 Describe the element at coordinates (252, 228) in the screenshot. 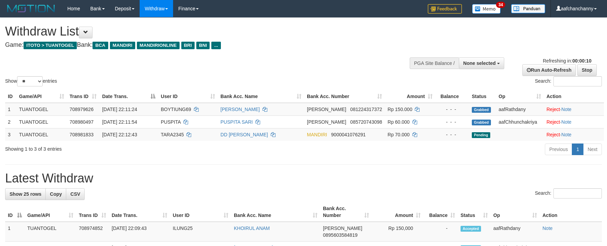

I see `a: KHOIRUL ANAM` at that location.